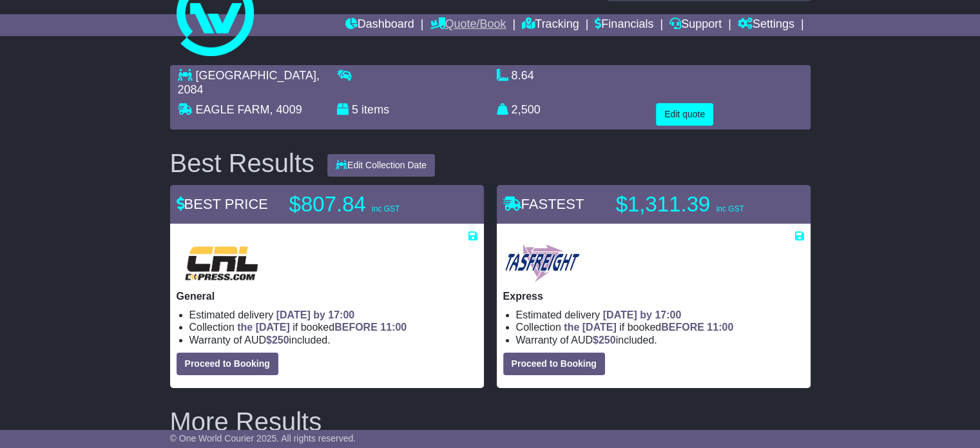  I want to click on span: items, so click(375, 110).